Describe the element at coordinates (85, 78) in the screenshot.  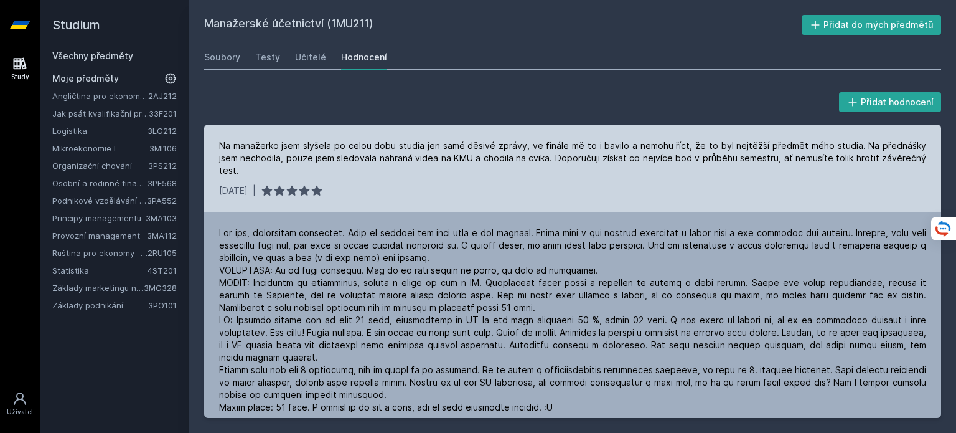
I see `span: Moje předměty` at that location.